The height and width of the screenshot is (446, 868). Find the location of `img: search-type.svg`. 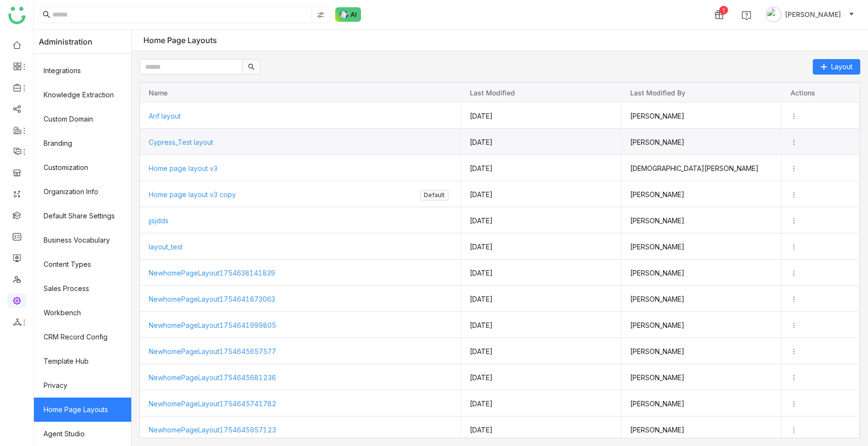

img: search-type.svg is located at coordinates (320, 15).